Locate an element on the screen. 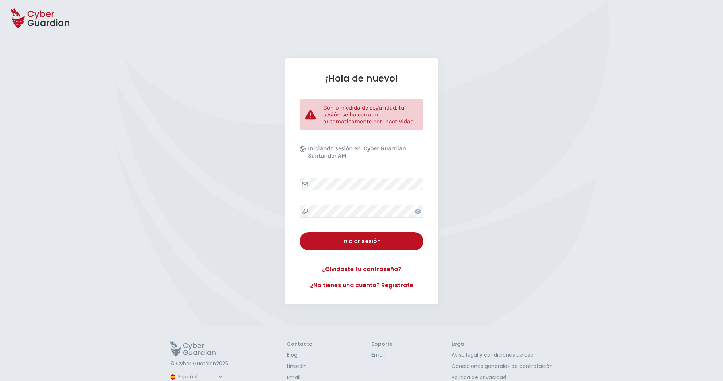 This screenshot has height=381, width=723. h3: Soporte is located at coordinates (382, 345).